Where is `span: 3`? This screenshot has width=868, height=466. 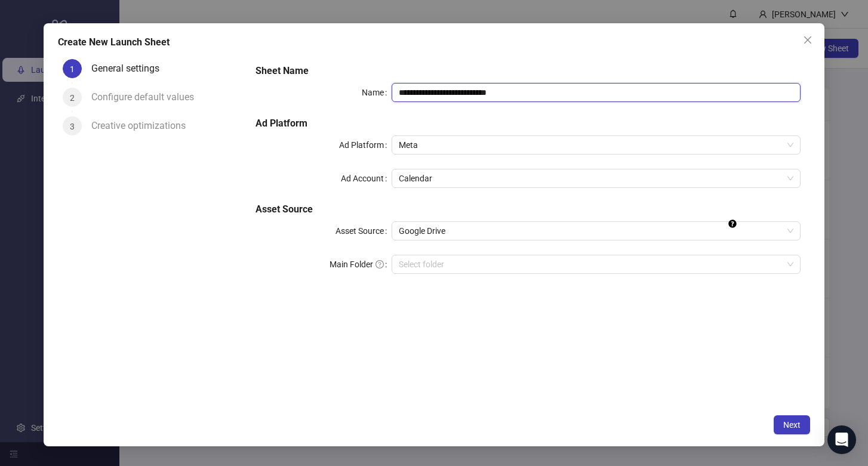 span: 3 is located at coordinates (72, 126).